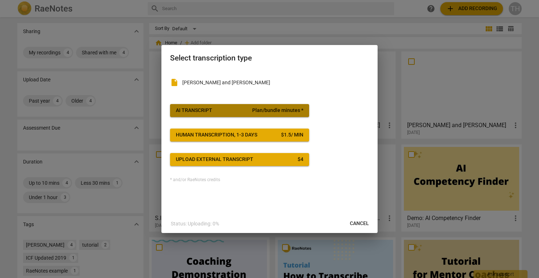 This screenshot has height=278, width=539. Describe the element at coordinates (278, 111) in the screenshot. I see `span: Plan/bundle minutes *` at that location.